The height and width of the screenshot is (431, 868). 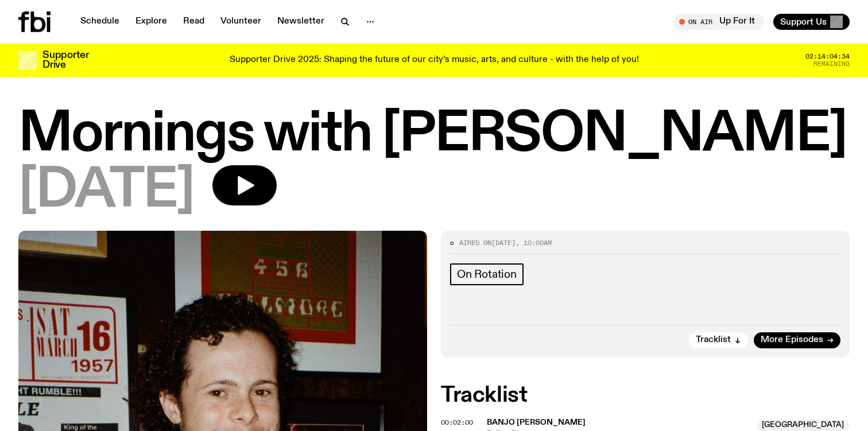 What do you see at coordinates (718, 340) in the screenshot?
I see `button: Tracklist` at bounding box center [718, 340].